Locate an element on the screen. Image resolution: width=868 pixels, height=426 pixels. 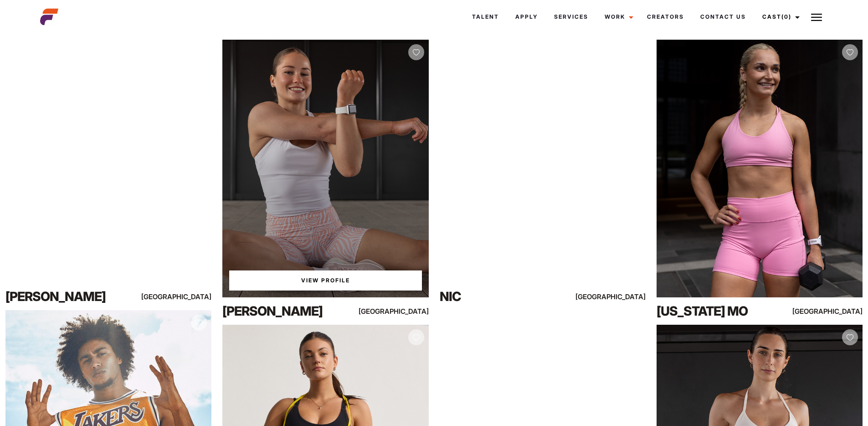
a: Contact Us is located at coordinates (723, 17).